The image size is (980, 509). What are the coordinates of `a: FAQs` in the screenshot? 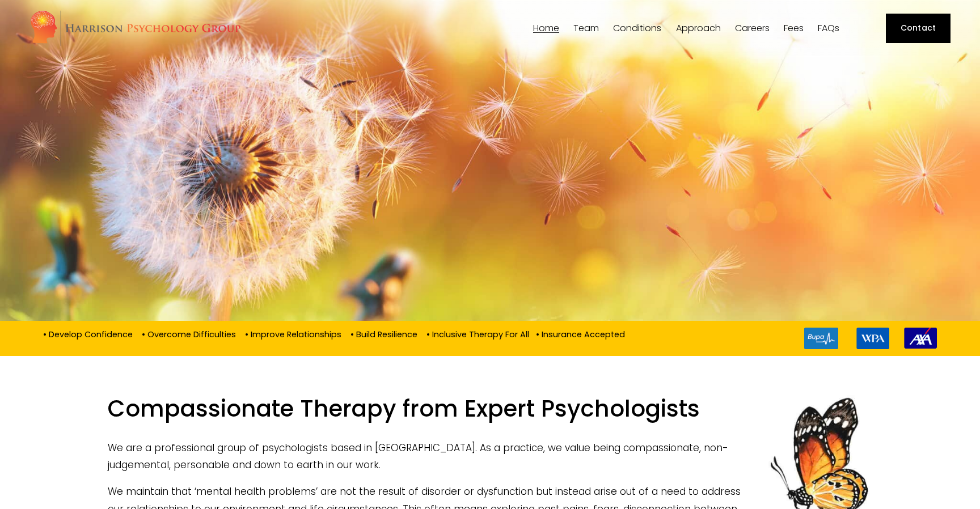 It's located at (828, 28).